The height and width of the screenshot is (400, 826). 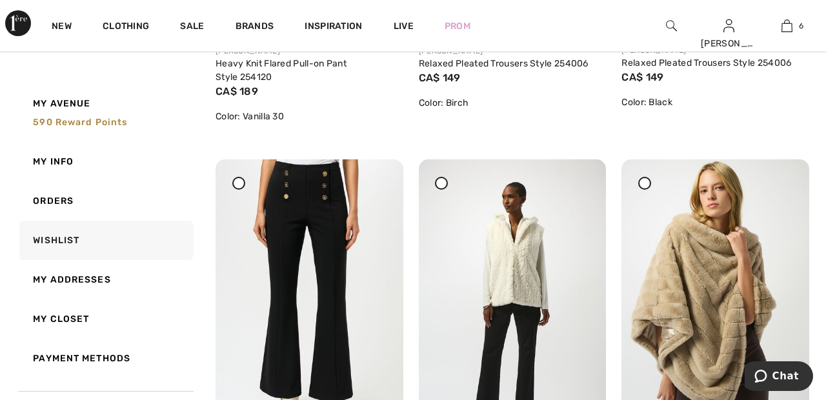 What do you see at coordinates (715, 102) in the screenshot?
I see `div: Color: Black` at bounding box center [715, 102].